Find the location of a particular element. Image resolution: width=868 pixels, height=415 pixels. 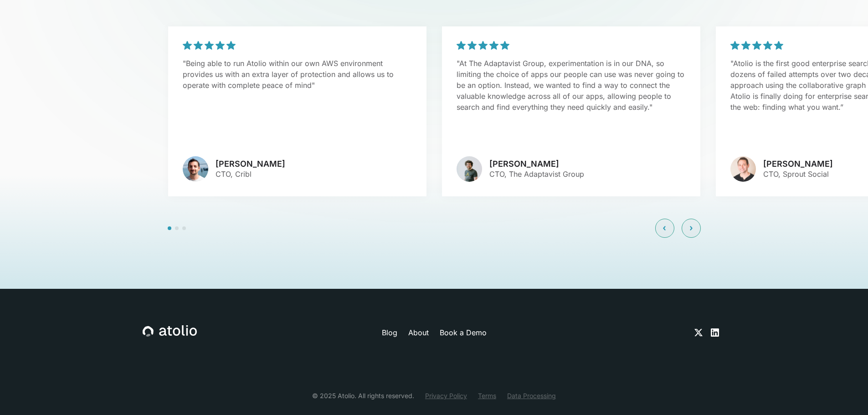

a: Data Processing is located at coordinates (532, 396).